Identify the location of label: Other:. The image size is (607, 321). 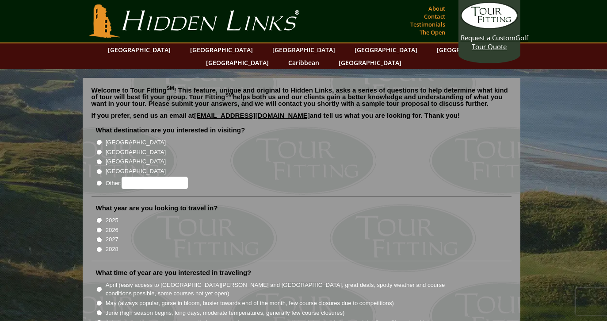
(147, 183).